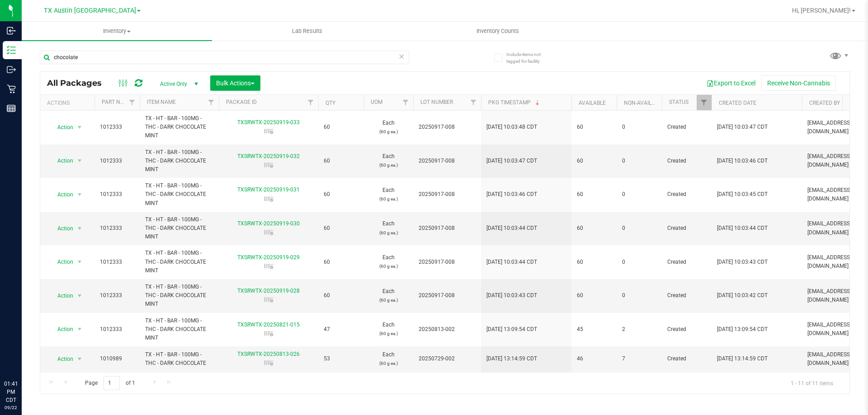 The height and width of the screenshot is (415, 868). I want to click on span: 47, so click(341, 329).